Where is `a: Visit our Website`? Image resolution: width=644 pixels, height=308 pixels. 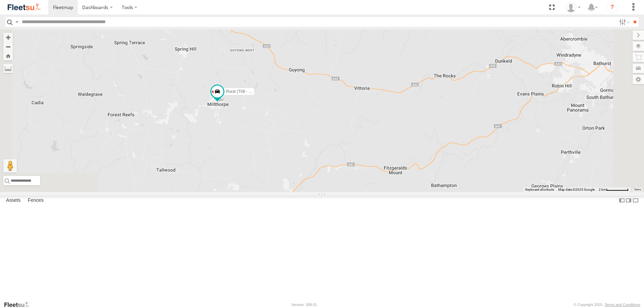 a: Visit our Website is located at coordinates (19, 305).